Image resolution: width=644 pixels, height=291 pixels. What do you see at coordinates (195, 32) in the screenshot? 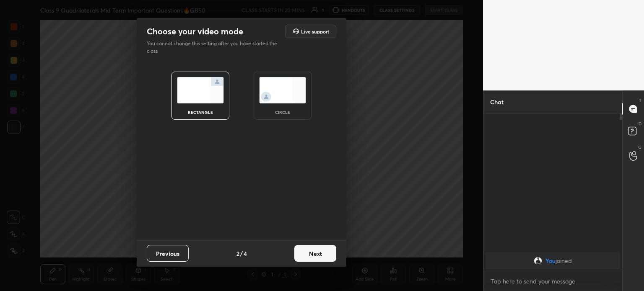
I see `h2: Choose your video mode` at bounding box center [195, 32].